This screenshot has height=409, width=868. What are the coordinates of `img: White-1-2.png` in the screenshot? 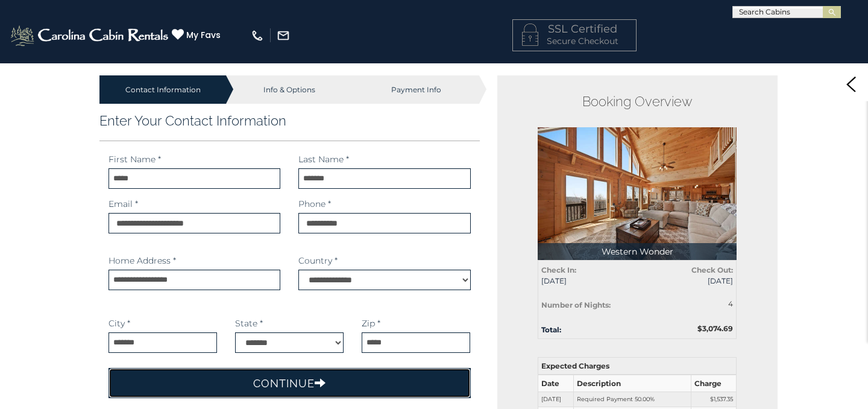 It's located at (91, 35).